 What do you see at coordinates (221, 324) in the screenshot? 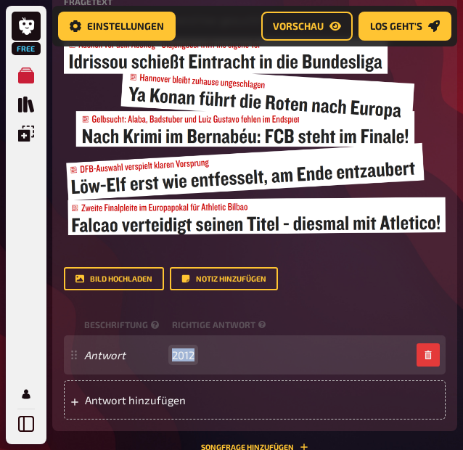
I see `small: Richtige Antwort` at bounding box center [221, 324].